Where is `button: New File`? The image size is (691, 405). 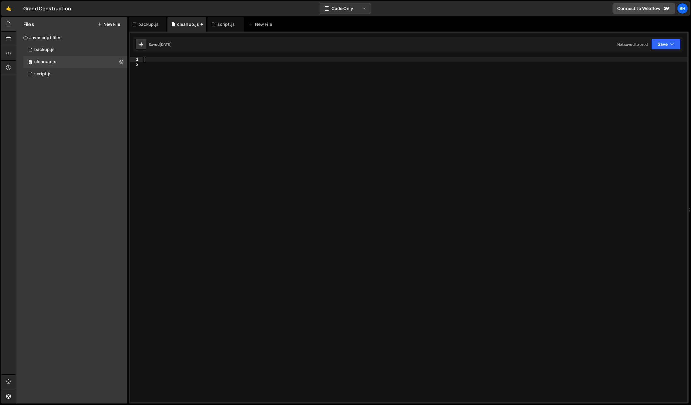 button: New File is located at coordinates (109, 24).